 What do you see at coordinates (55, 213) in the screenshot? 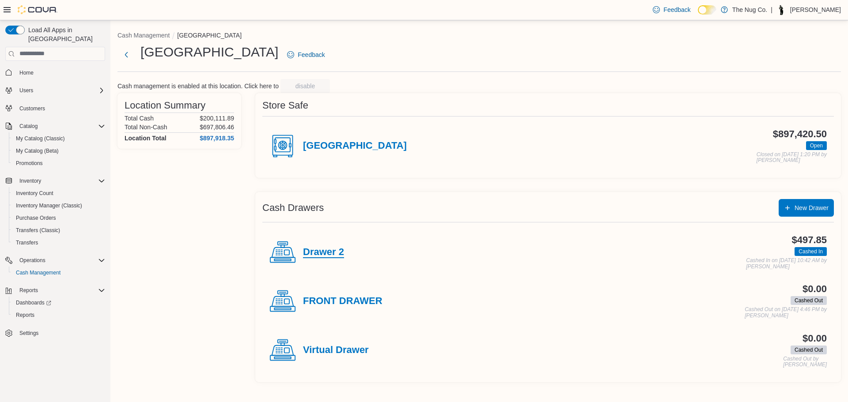
I see `nav: Complex example` at bounding box center [55, 213].